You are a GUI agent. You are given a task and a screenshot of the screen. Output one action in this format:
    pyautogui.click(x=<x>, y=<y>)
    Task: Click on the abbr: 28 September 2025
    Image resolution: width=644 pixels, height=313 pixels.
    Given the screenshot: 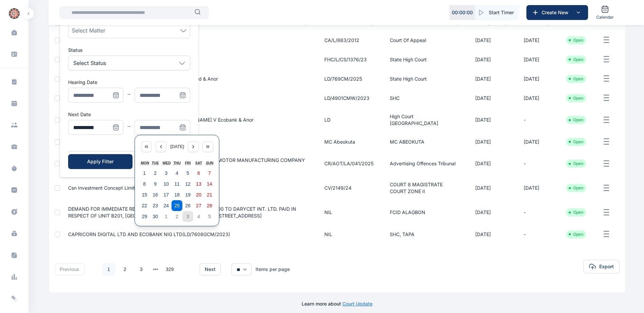 What is the action you would take?
    pyautogui.click(x=209, y=206)
    